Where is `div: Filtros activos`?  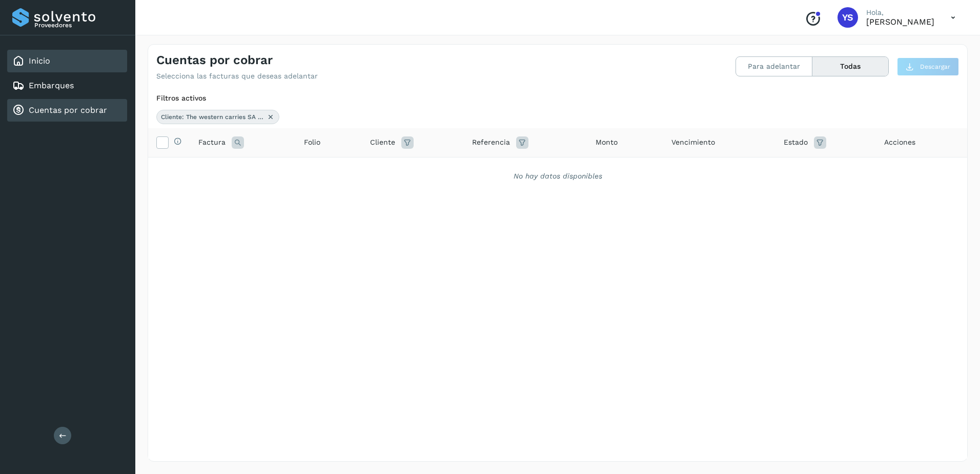
div: Filtros activos is located at coordinates (558, 98).